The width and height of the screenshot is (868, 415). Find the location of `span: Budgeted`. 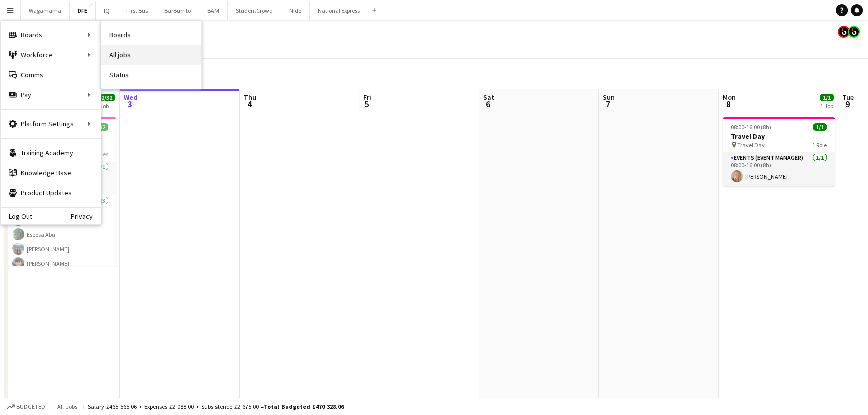

span: Budgeted is located at coordinates (30, 407).